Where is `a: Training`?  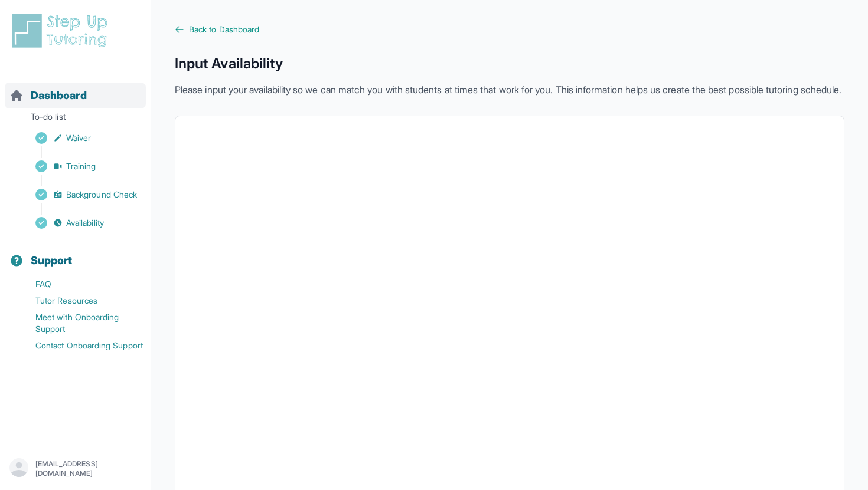
a: Training is located at coordinates (79, 167).